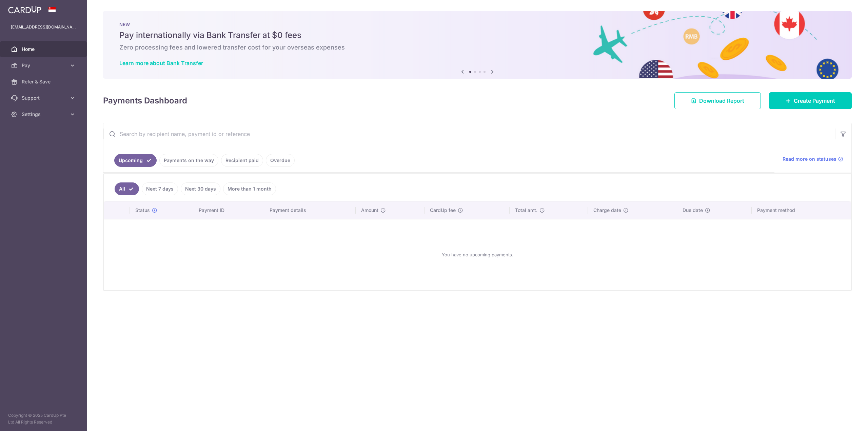 Image resolution: width=868 pixels, height=431 pixels. Describe the element at coordinates (25, 10) in the screenshot. I see `img: CardUp` at that location.